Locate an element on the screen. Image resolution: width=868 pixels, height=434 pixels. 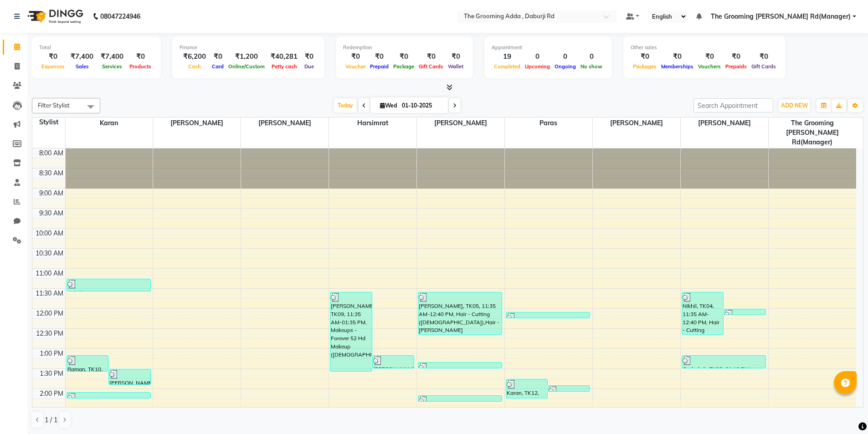
span: Wed is located at coordinates (388, 105).